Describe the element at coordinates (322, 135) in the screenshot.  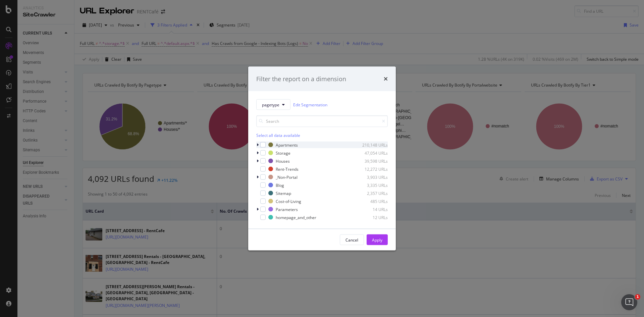
I see `div: Select all data available` at that location.